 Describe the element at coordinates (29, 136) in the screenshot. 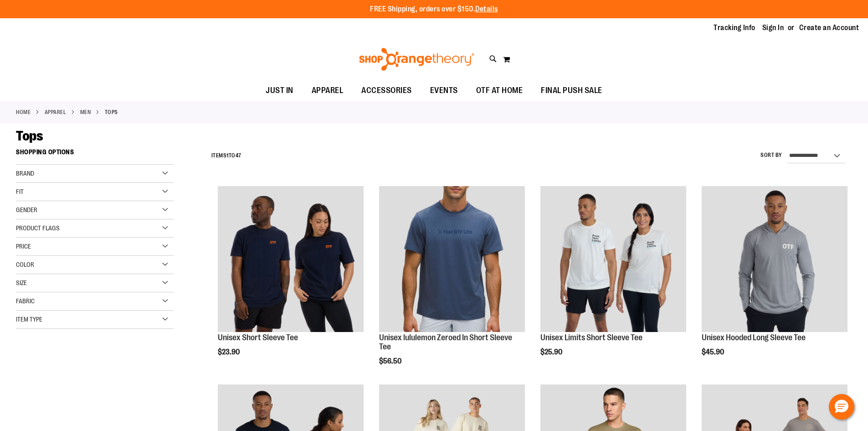

I see `span: Tops` at that location.